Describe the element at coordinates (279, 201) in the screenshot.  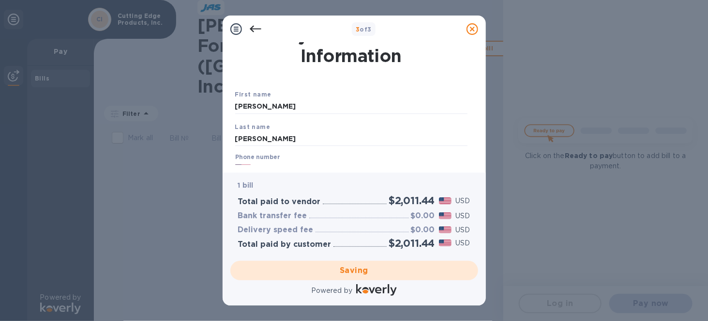
I see `h3: Total paid to vendor` at that location.